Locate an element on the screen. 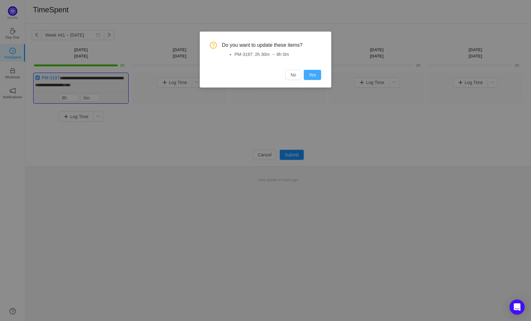 This screenshot has height=321, width=531. button: Yes is located at coordinates (312, 75).